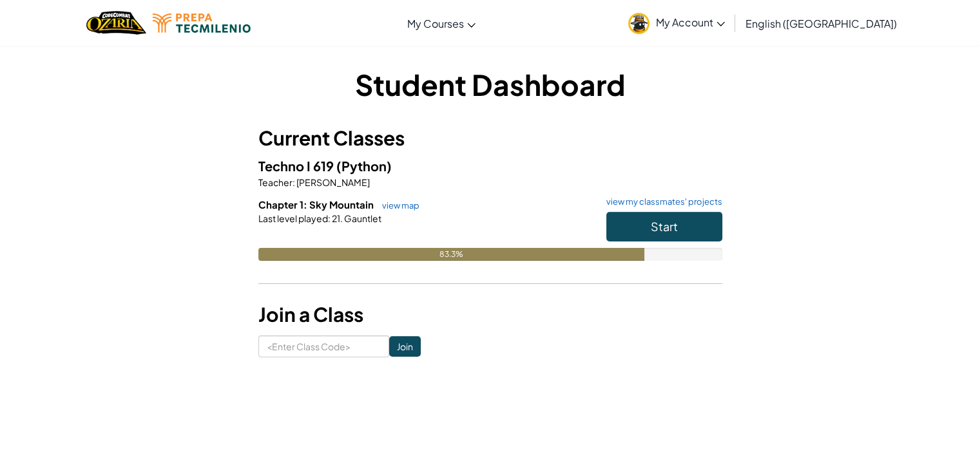 The width and height of the screenshot is (980, 470). What do you see at coordinates (676, 22) in the screenshot?
I see `a: My Account` at bounding box center [676, 22].